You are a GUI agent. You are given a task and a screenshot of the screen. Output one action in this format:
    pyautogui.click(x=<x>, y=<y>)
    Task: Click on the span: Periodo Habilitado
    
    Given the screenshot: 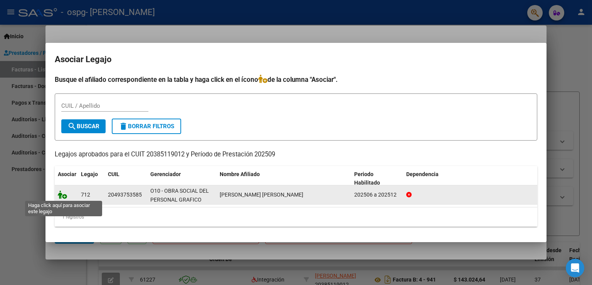 What is the action you would take?
    pyautogui.click(x=367, y=178)
    